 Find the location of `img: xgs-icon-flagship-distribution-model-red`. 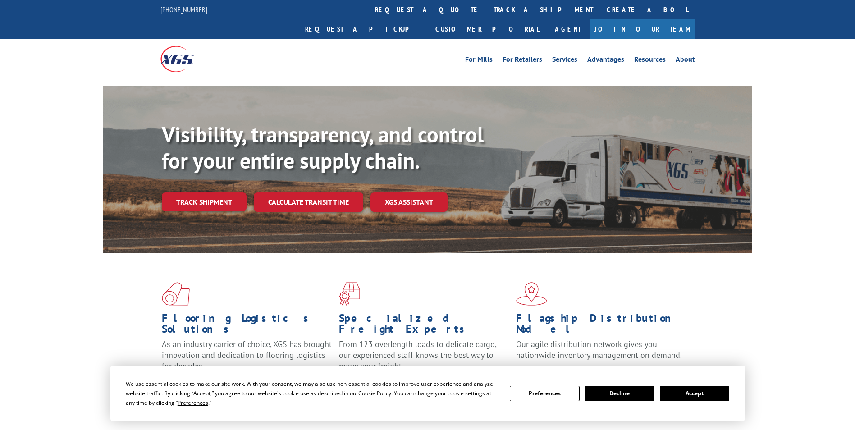

img: xgs-icon-flagship-distribution-model-red is located at coordinates (532, 294).